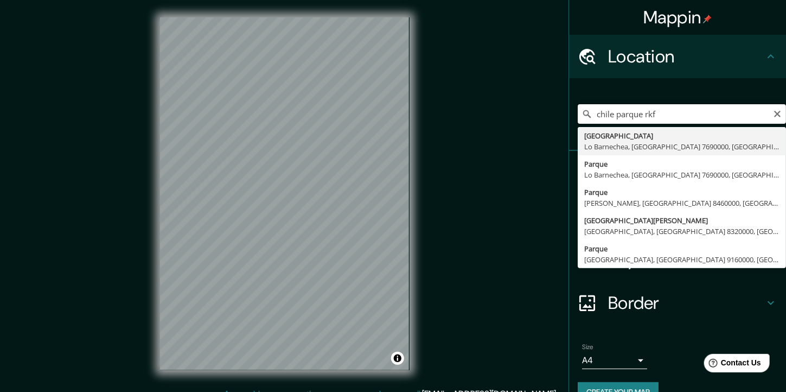  I want to click on div: Location, so click(678, 56).